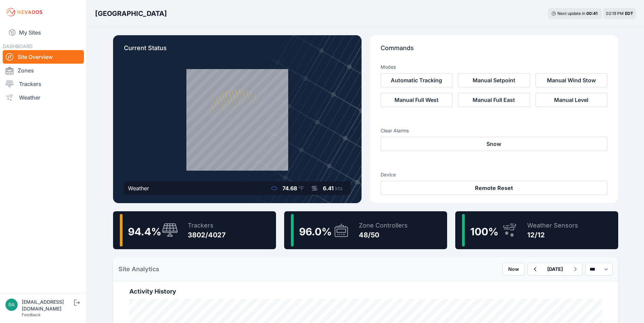 Image resolution: width=644 pixels, height=323 pixels. I want to click on button: Remote Reset, so click(494, 188).